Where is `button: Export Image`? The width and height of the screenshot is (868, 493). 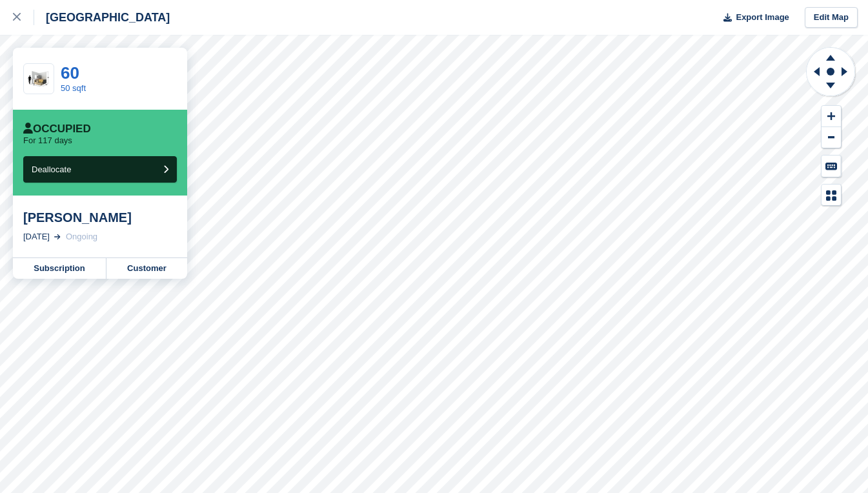
button: Export Image is located at coordinates (752, 17).